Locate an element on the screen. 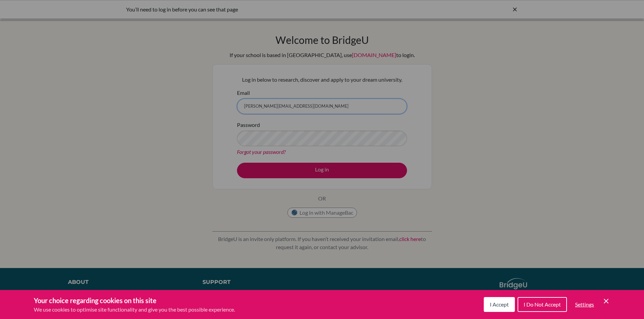  button: Settings is located at coordinates (584, 305).